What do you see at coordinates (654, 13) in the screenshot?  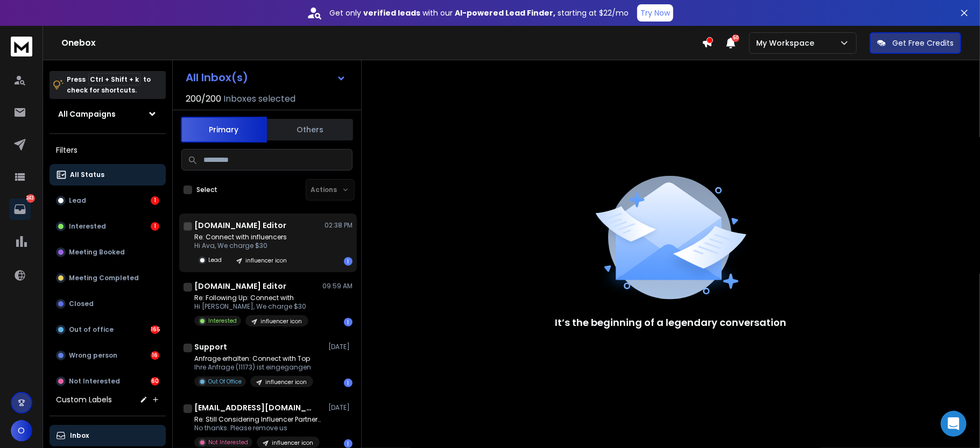 I see `button: Try Now` at bounding box center [654, 13].